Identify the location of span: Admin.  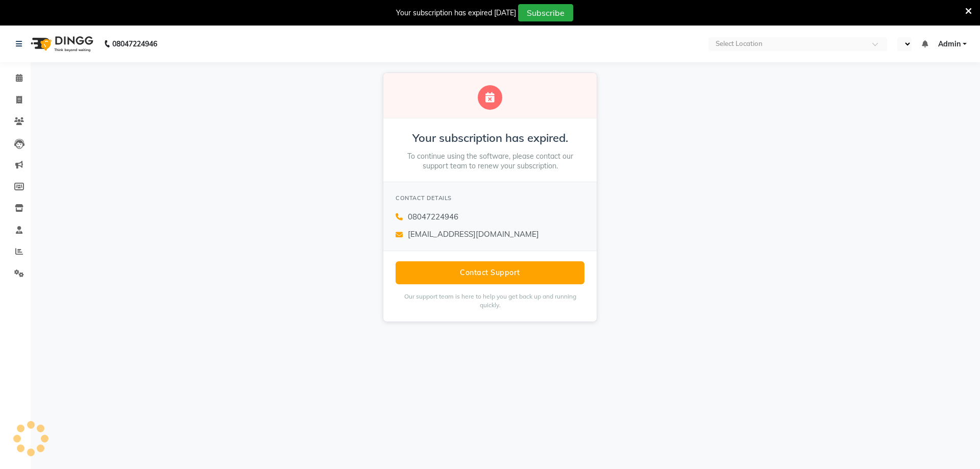
(949, 44).